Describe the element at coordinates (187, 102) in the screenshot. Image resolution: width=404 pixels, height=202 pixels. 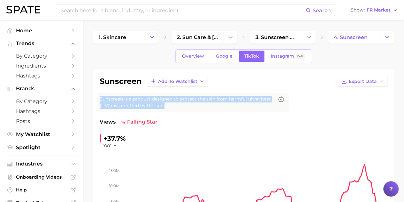
I see `span: Sunscreen is a product designed to protect the skin from harmful ultraviolet (UV) rays emitted by...` at that location.